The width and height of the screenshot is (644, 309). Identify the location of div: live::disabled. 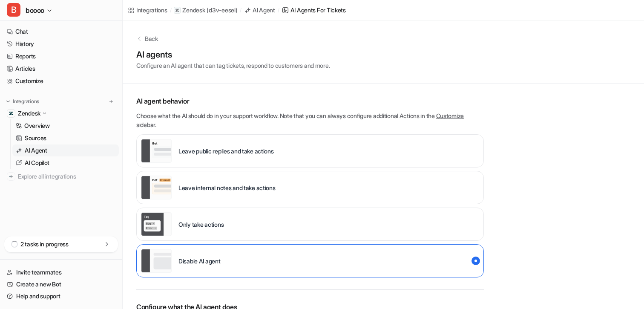
(310, 224).